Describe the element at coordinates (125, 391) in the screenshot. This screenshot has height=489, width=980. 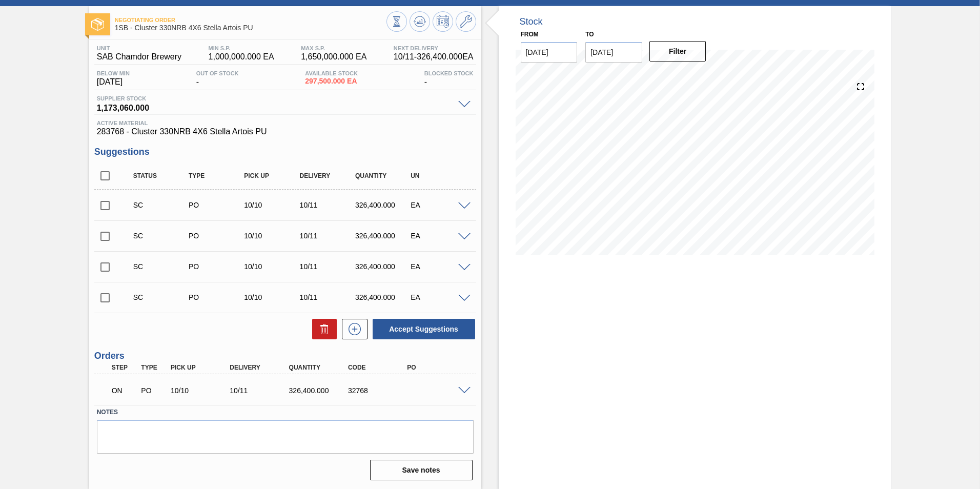
I see `div: Negotiating Order` at that location.